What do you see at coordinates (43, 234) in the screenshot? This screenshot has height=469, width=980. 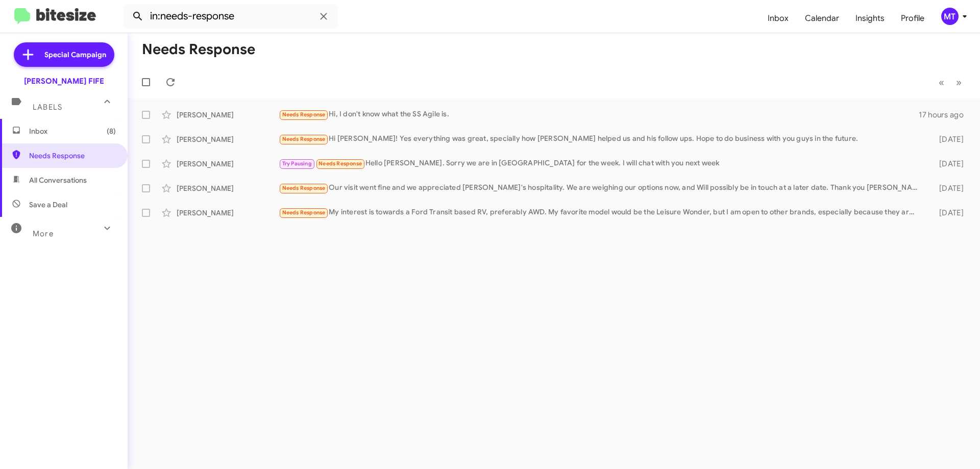 I see `span: More` at bounding box center [43, 234].